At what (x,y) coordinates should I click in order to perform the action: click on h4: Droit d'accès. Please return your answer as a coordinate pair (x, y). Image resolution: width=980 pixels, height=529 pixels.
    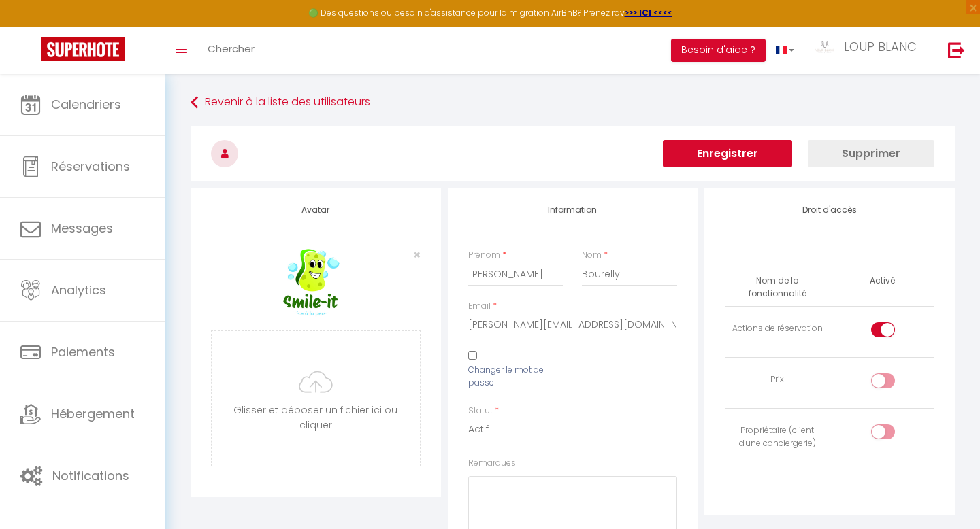
    Looking at the image, I should click on (829, 210).